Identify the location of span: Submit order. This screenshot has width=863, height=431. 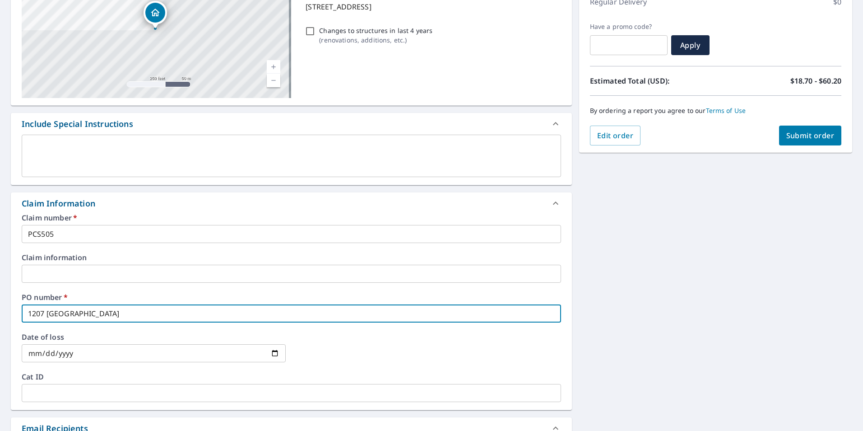
(810, 135).